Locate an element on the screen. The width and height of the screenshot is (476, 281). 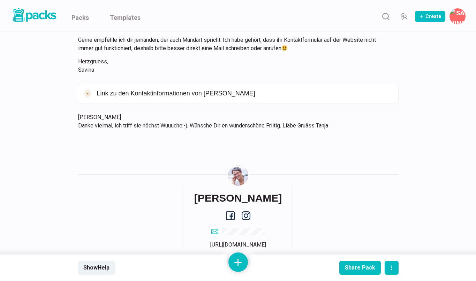
button: Savina Tilmann is located at coordinates (458, 16).